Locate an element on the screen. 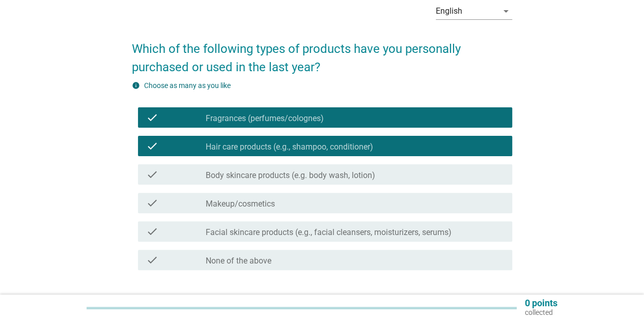 This screenshot has width=644, height=321. label: Fragrances (perfumes/colognes) is located at coordinates (265, 118).